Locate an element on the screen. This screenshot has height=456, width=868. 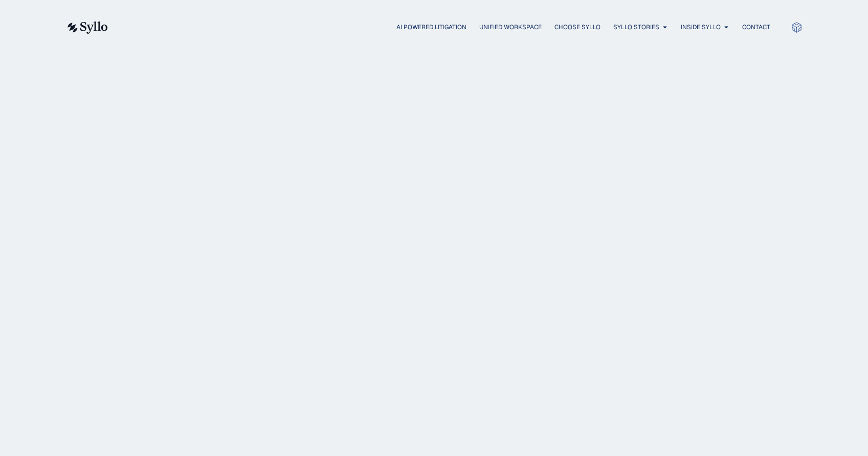
img: syllo is located at coordinates (87, 28).